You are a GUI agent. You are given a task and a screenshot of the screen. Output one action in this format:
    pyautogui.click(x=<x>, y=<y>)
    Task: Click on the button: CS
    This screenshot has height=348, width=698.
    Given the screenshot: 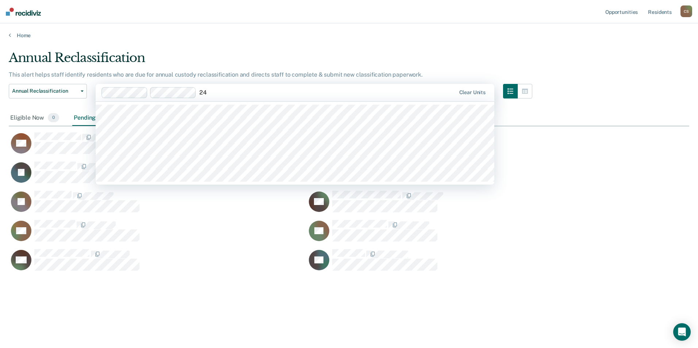 What is the action you would take?
    pyautogui.click(x=687, y=11)
    